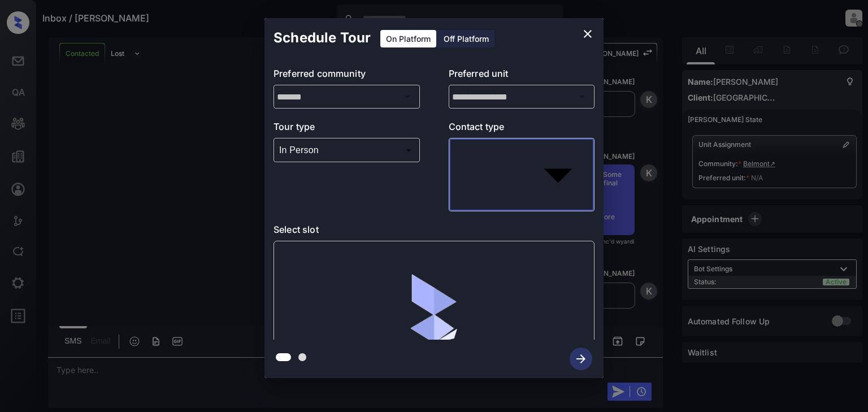  What do you see at coordinates (587, 34) in the screenshot?
I see `button: close` at bounding box center [587, 34].